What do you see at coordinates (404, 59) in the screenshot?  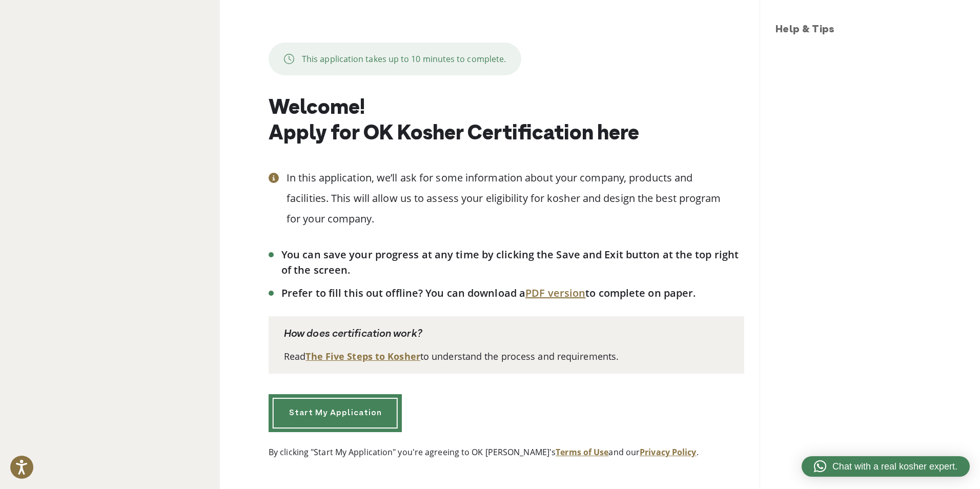 I see `p: This application takes up to 10 minutes to complete.` at bounding box center [404, 59].